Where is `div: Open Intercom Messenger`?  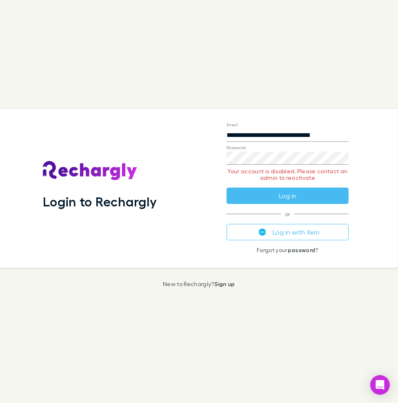
div: Open Intercom Messenger is located at coordinates (380, 385).